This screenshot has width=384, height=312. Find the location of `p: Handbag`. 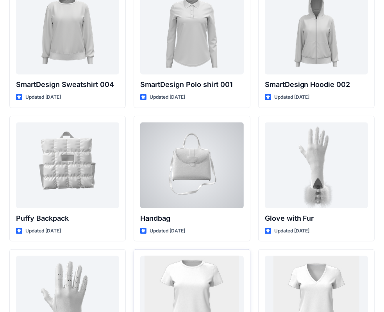

p: Handbag is located at coordinates (192, 219).